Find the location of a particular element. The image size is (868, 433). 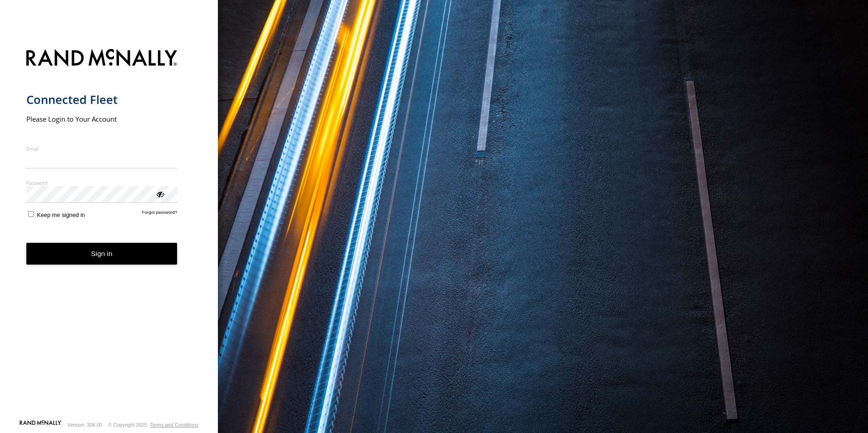

label: Password is located at coordinates (101, 183).